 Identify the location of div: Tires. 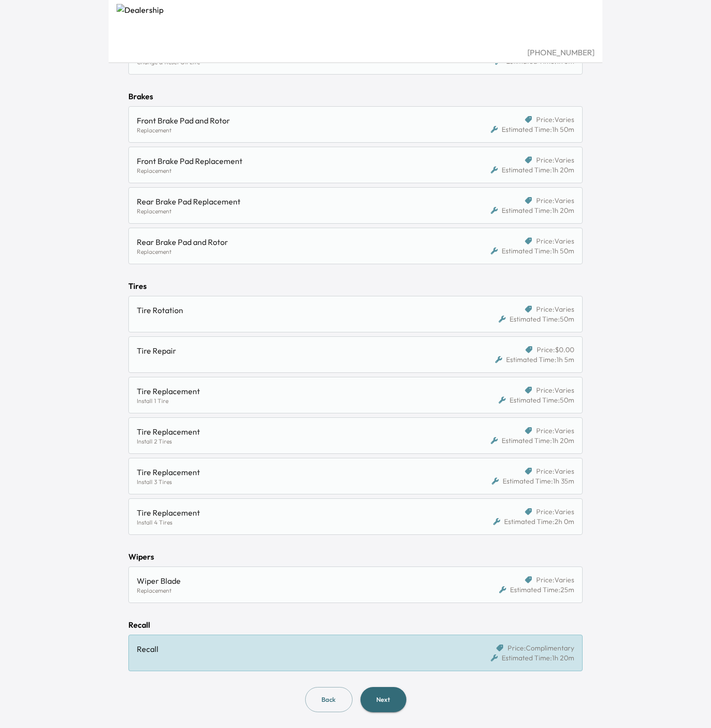
(355, 286).